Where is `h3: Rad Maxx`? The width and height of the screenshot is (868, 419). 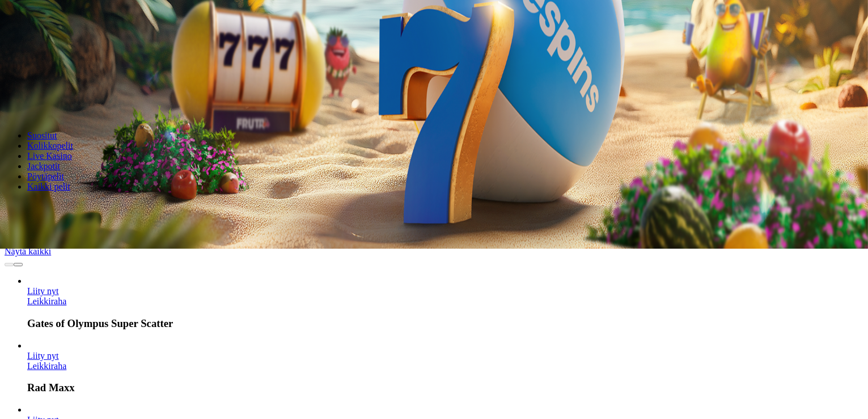 h3: Rad Maxx is located at coordinates (445, 387).